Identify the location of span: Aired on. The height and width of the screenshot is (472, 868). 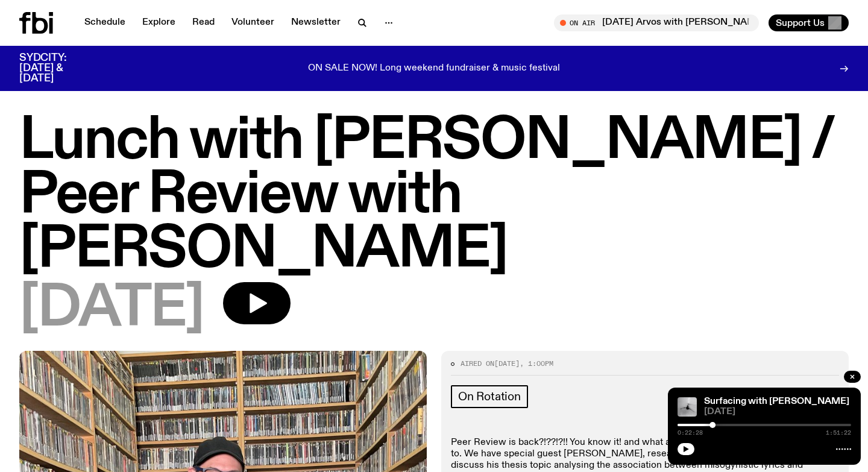
(478, 363).